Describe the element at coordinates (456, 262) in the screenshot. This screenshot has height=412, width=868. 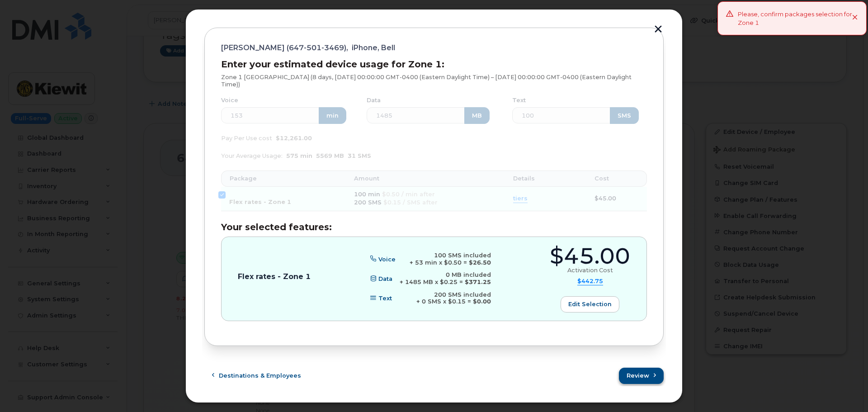
I see `span: $0.50 =` at that location.